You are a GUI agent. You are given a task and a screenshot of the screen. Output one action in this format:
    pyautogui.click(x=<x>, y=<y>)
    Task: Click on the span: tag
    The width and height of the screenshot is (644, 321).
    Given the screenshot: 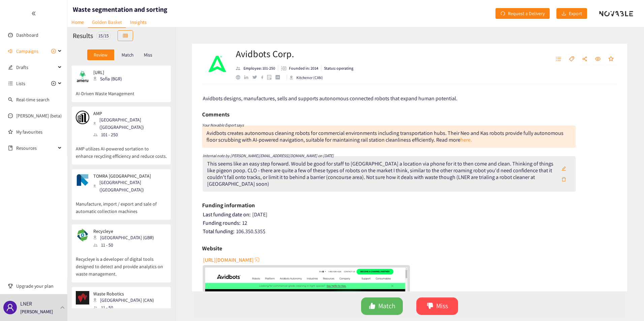 What is the action you would take?
    pyautogui.click(x=571, y=59)
    